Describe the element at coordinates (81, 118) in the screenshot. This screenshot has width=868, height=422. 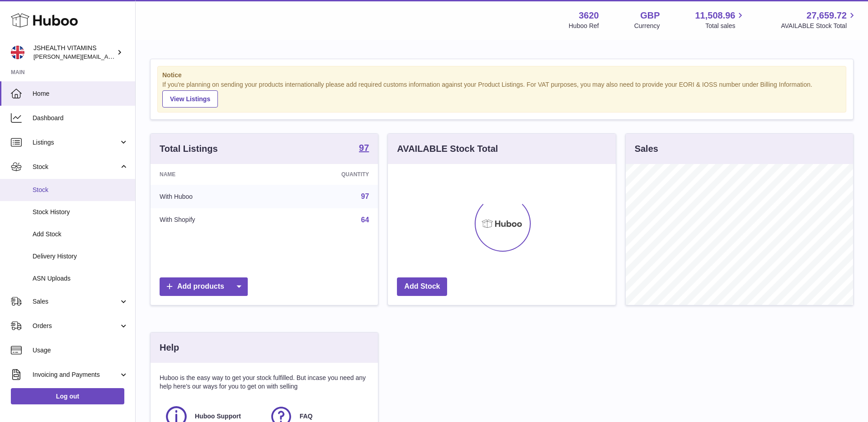
I see `span: Dashboard` at that location.